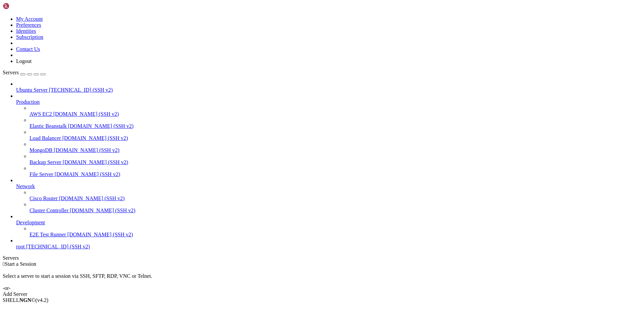  Describe the element at coordinates (29, 19) in the screenshot. I see `a: My Account` at that location.